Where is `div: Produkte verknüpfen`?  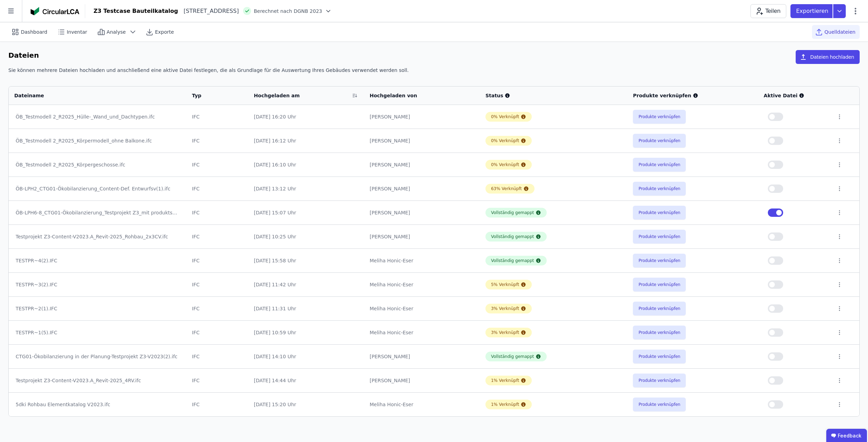
div: Produkte verknüpfen is located at coordinates (693, 96).